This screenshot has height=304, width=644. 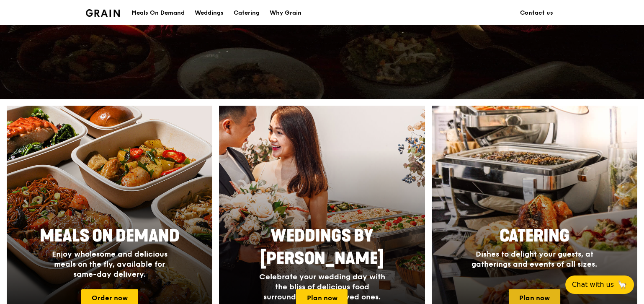 What do you see at coordinates (286, 13) in the screenshot?
I see `a: Why Grain` at bounding box center [286, 13].